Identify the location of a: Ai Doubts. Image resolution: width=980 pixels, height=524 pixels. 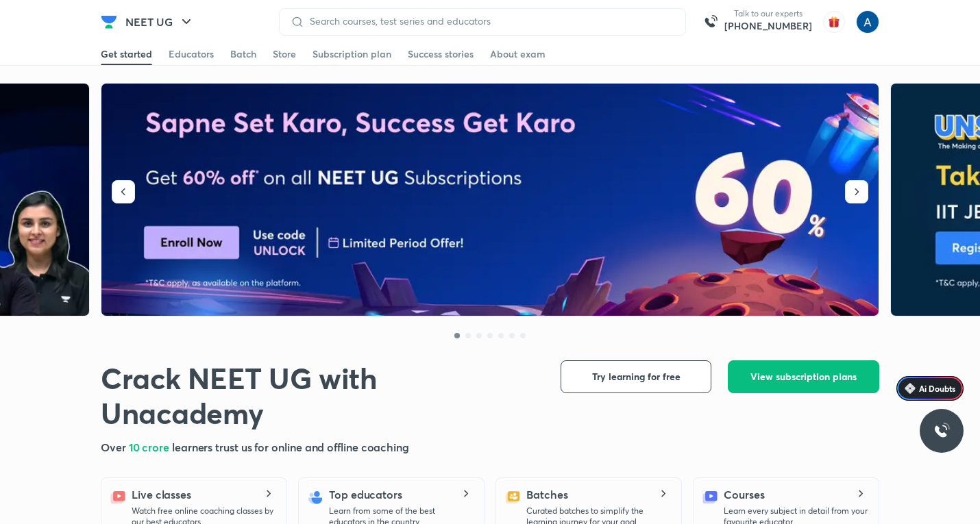
(930, 388).